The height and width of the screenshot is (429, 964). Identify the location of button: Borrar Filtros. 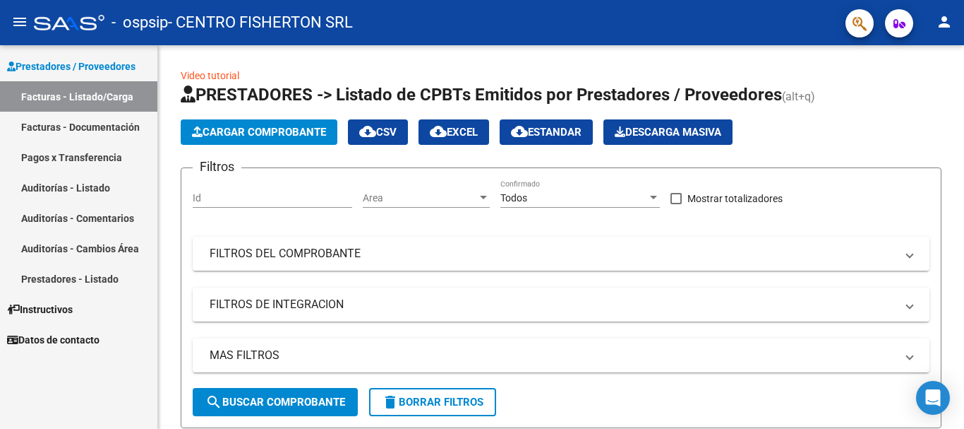
(433, 402).